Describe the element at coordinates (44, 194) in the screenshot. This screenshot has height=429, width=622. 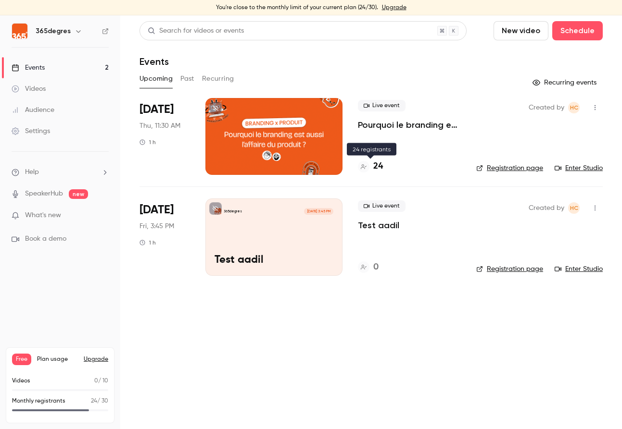
I see `a: SpeakerHub` at that location.